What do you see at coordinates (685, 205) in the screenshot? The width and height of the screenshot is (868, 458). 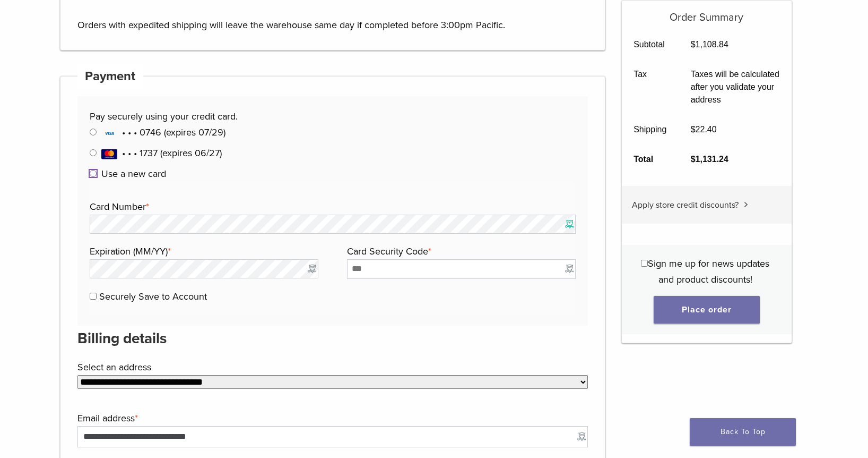 I see `span: Apply store credit discounts?` at bounding box center [685, 205].